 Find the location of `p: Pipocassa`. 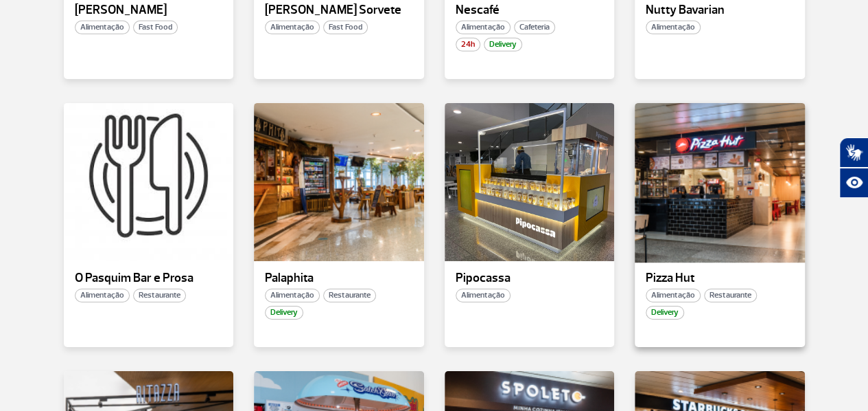

p: Pipocassa is located at coordinates (530, 278).